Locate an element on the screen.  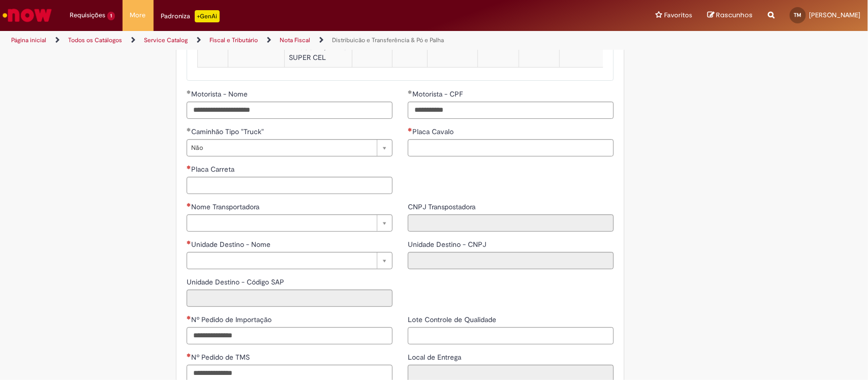
span: 1 is located at coordinates (111, 16).